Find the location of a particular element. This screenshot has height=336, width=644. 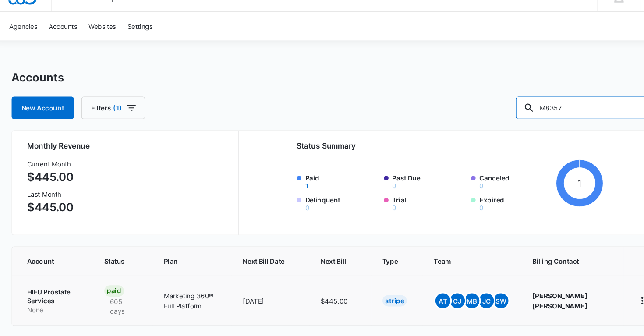

a: Settings is located at coordinates (136, 39).